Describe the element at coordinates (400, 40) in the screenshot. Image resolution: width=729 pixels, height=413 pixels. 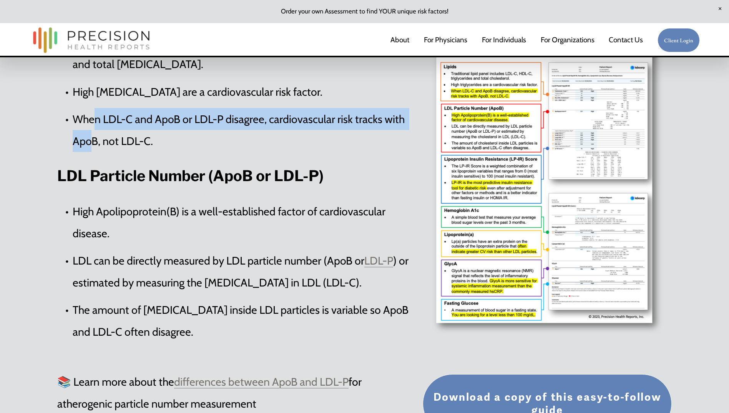
I see `a: About` at that location.